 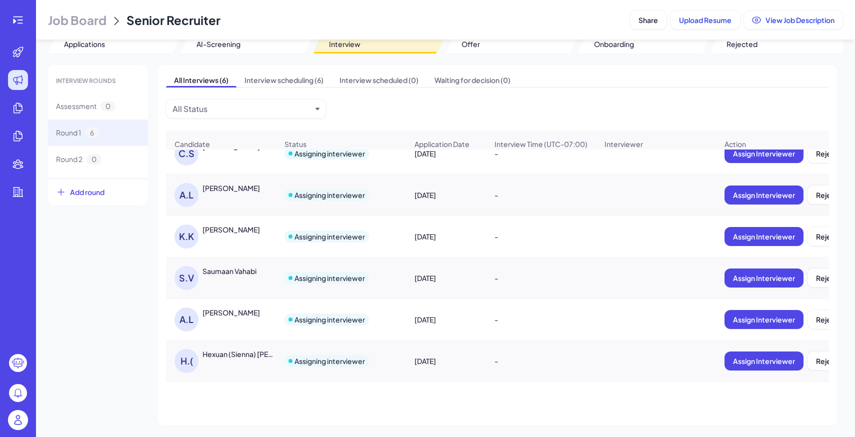 I want to click on div: Alicia Ly, so click(x=231, y=312).